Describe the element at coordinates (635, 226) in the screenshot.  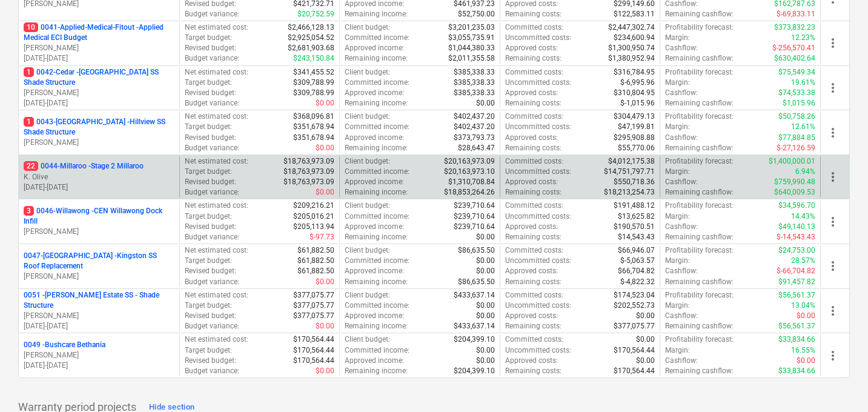
I see `p: $190,570.51` at that location.